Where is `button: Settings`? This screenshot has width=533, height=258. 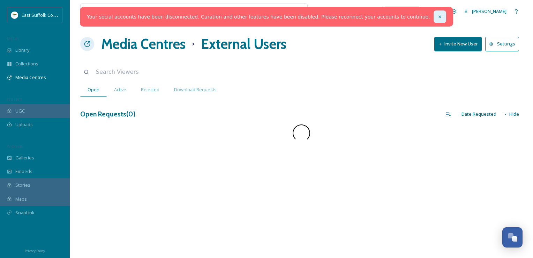
button: Settings is located at coordinates (502, 44).